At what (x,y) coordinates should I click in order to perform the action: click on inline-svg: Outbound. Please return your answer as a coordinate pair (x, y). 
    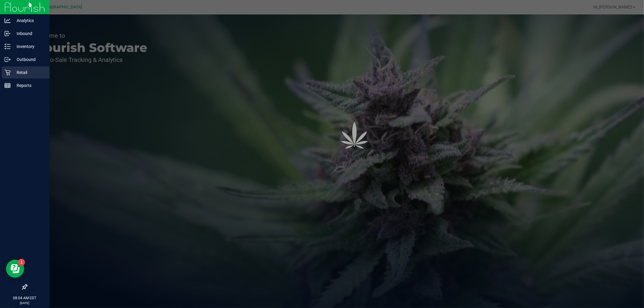
    Looking at the image, I should click on (8, 59).